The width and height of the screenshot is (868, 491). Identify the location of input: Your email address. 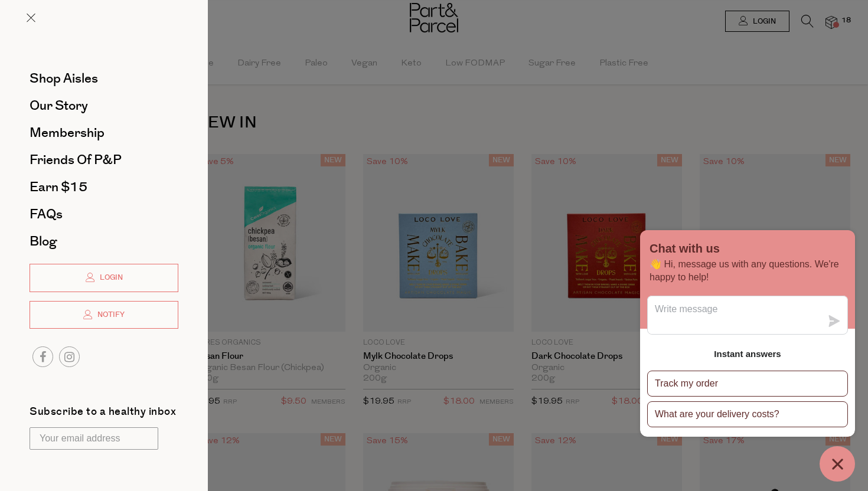
(94, 439).